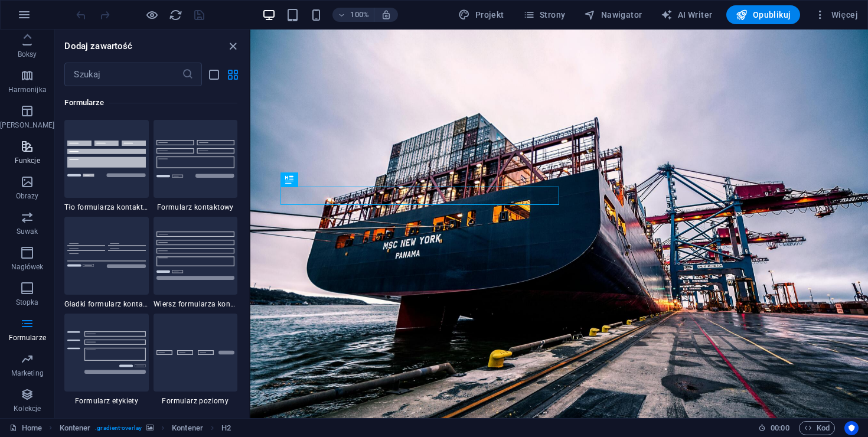 The width and height of the screenshot is (868, 437). Describe the element at coordinates (195, 402) in the screenshot. I see `span: Formularz poziomy` at that location.